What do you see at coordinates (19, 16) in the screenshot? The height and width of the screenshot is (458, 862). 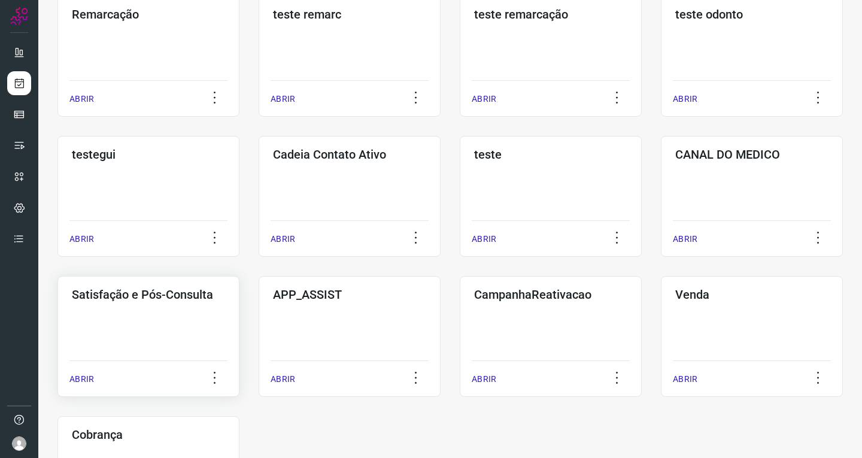 I see `img: Logo` at bounding box center [19, 16].